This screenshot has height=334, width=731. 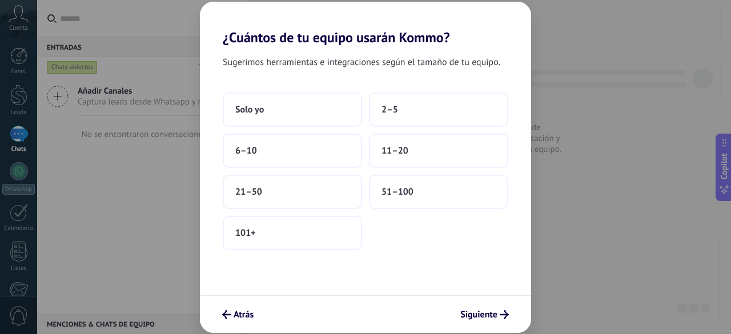 What do you see at coordinates (439, 192) in the screenshot?
I see `button: 51–100` at bounding box center [439, 192].